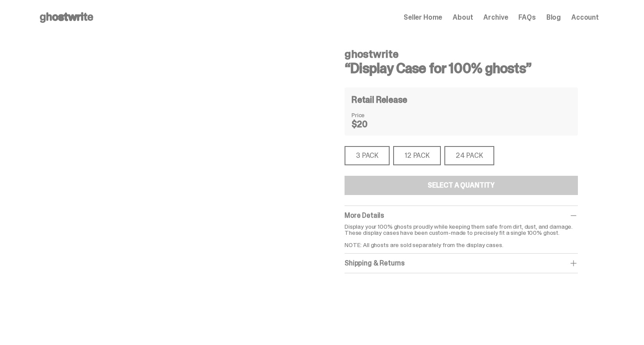  What do you see at coordinates (423, 17) in the screenshot?
I see `a: Seller Home` at bounding box center [423, 17].